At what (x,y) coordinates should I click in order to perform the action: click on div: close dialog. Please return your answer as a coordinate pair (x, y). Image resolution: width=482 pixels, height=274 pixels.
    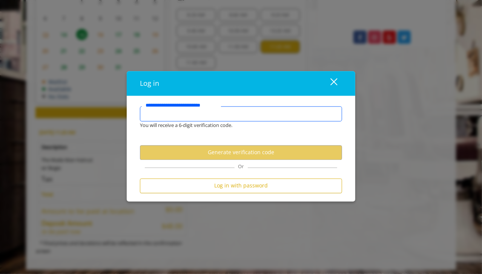
    Looking at the image, I should click on (329, 83).